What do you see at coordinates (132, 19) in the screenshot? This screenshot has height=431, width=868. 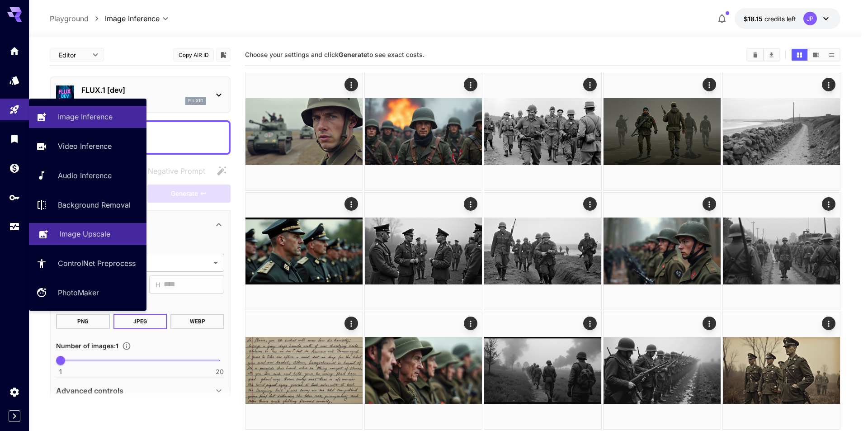 I see `span: Image Inference` at bounding box center [132, 19].